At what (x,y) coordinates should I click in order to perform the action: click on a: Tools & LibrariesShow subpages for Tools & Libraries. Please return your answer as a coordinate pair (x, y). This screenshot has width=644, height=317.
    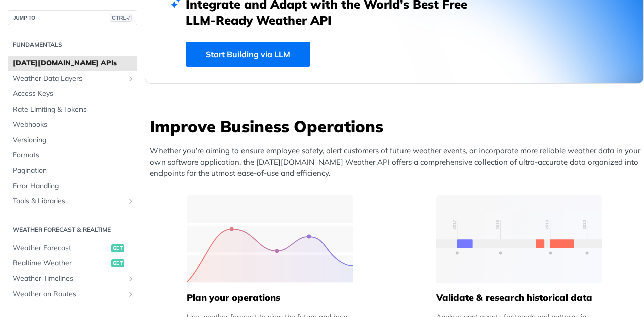
    Looking at the image, I should click on (72, 202).